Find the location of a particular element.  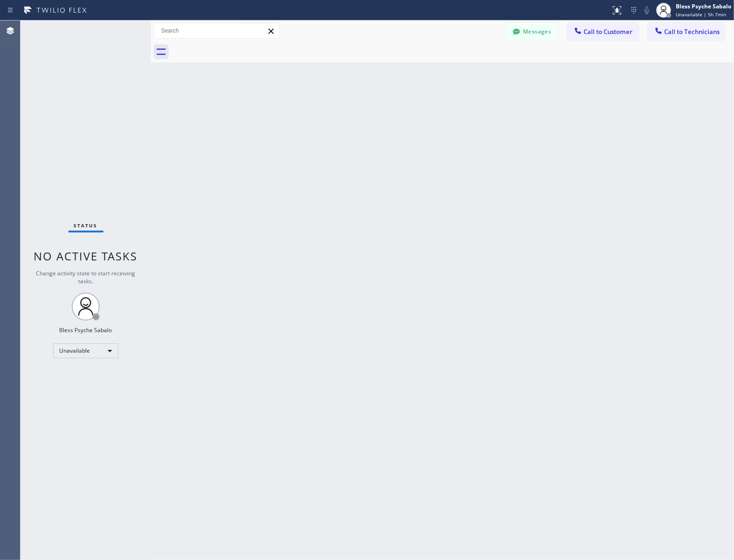

div: Unavailable is located at coordinates (85, 350).